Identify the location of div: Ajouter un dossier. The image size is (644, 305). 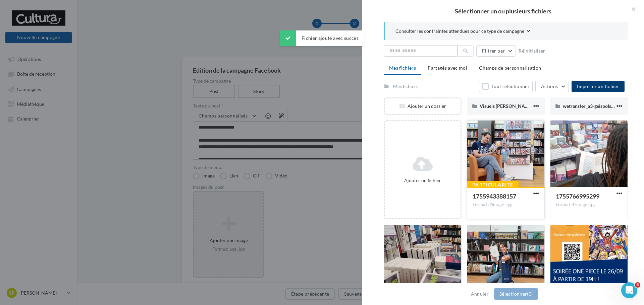
(422, 106).